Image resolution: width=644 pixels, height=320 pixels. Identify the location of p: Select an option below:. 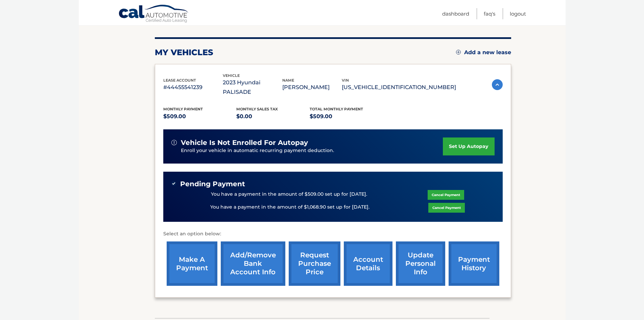
(333, 234).